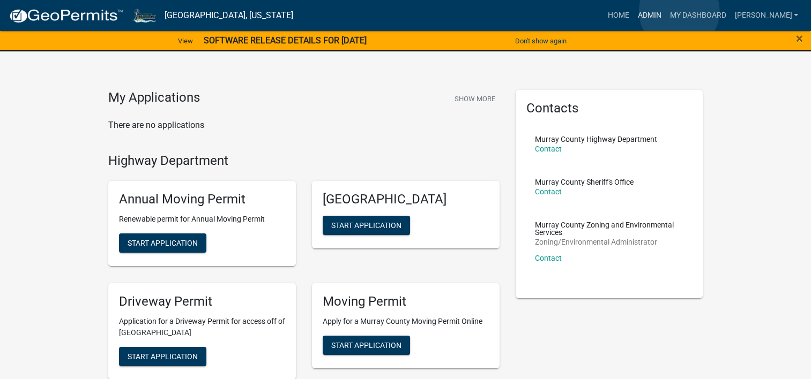  Describe the element at coordinates (609, 229) in the screenshot. I see `p: Murray County Zoning and Environmental Services` at that location.